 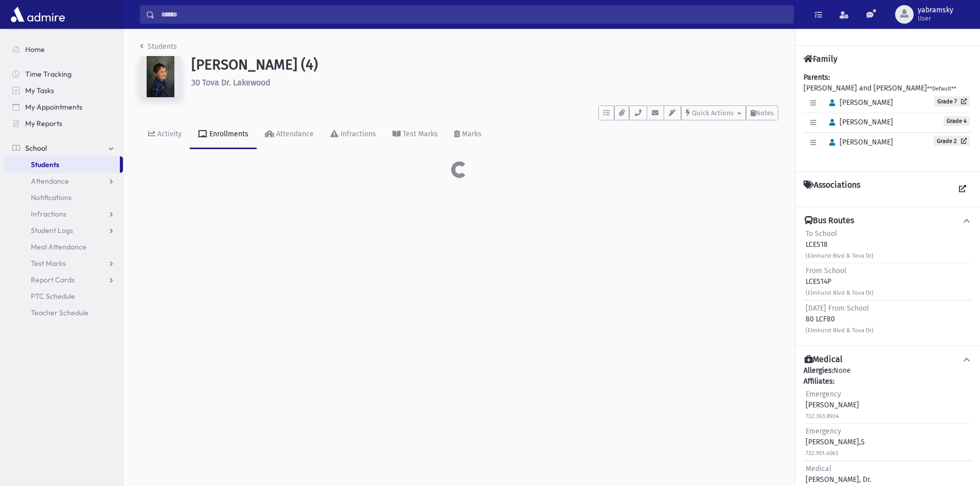 I want to click on span: Teacher Schedule, so click(x=60, y=313).